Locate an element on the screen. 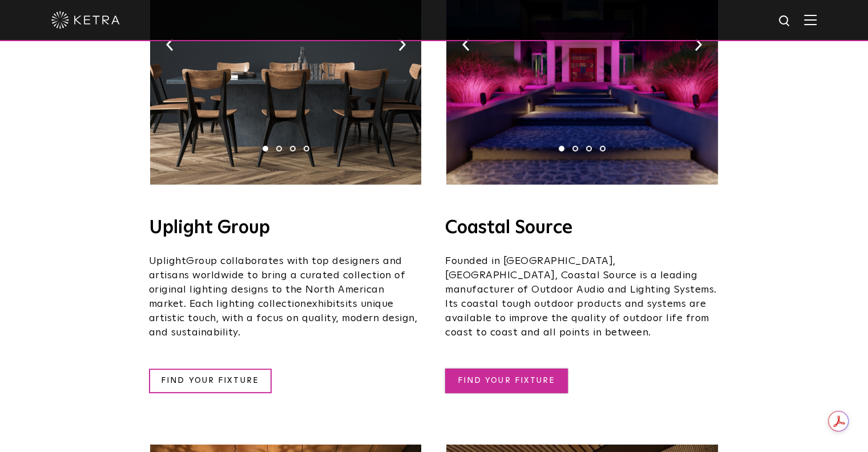 This screenshot has width=868, height=452. span: its unique artistic touch, with a focus on quality, modern design, and sustainability. is located at coordinates (283, 318).